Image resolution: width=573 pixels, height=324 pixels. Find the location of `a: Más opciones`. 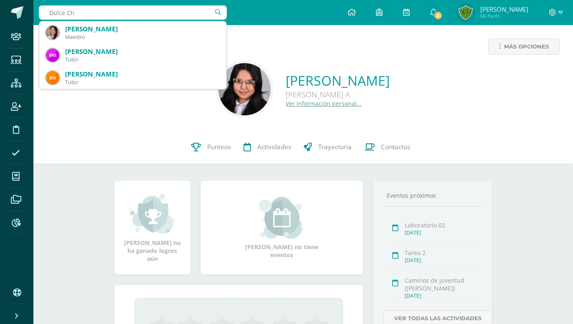

a: Más opciones is located at coordinates (524, 46).